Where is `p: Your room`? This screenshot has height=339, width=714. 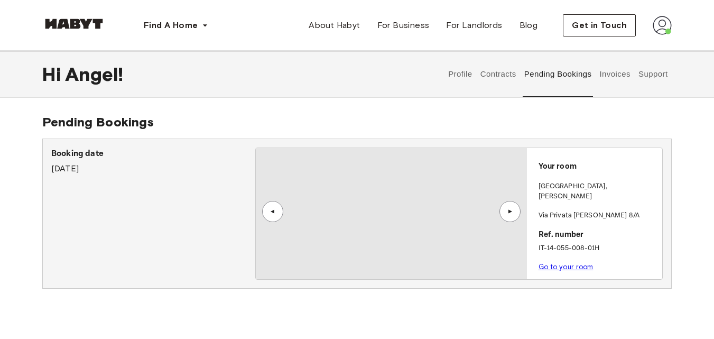
p: Your room is located at coordinates (599, 167).